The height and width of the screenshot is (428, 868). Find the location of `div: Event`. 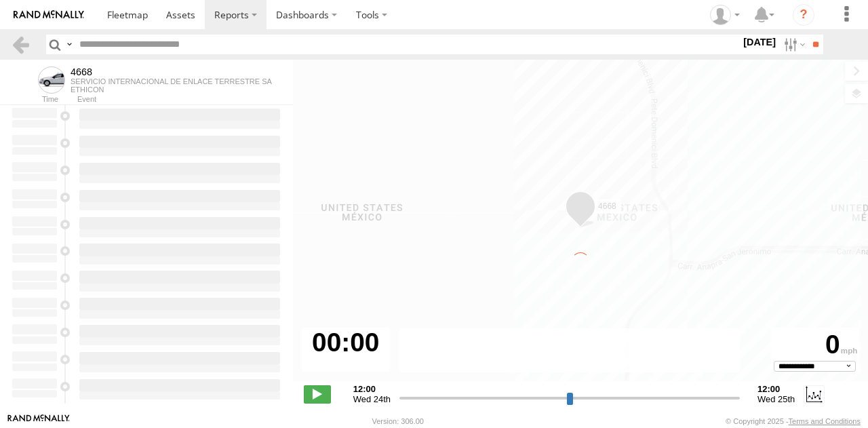

div: Event is located at coordinates (185, 100).